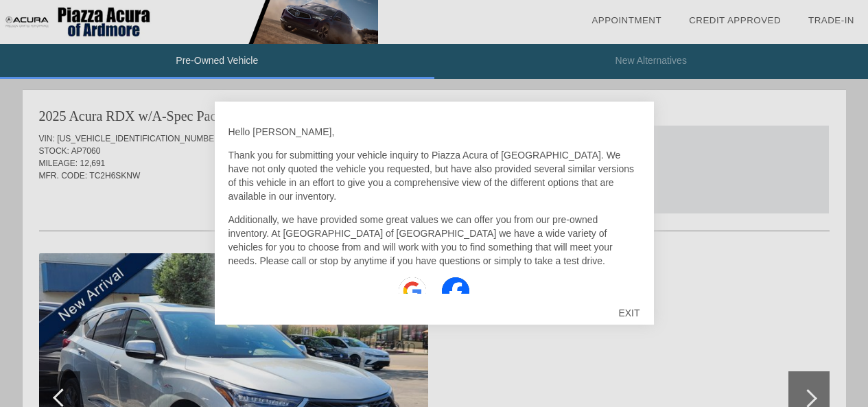  Describe the element at coordinates (831, 20) in the screenshot. I see `a: Trade-In` at that location.